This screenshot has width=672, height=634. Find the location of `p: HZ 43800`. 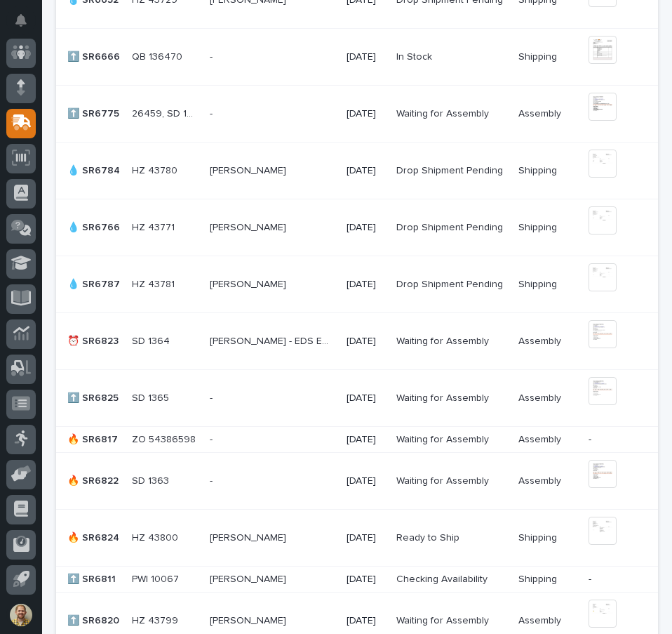

p: HZ 43800 is located at coordinates (156, 537).